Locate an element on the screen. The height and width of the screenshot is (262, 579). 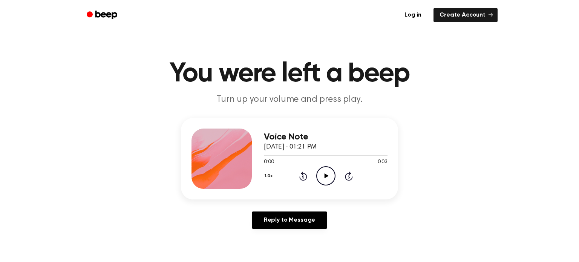
a: Beep is located at coordinates (103, 15).